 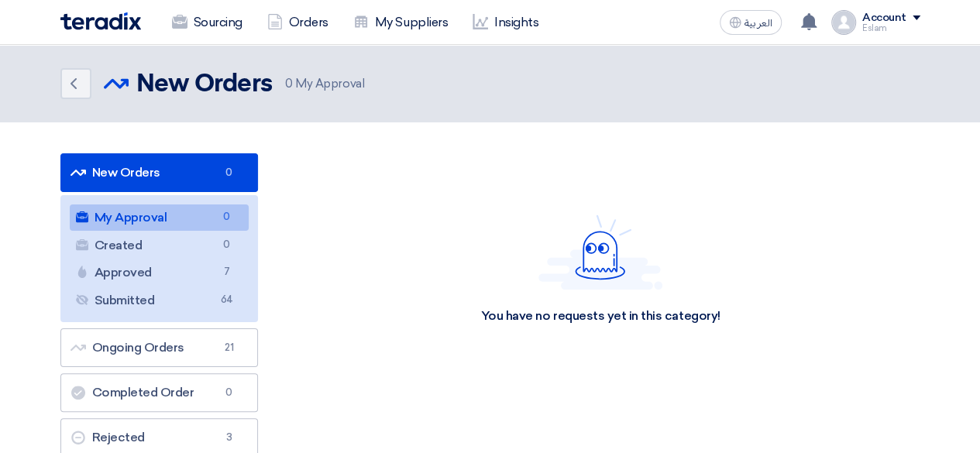 What do you see at coordinates (600, 252) in the screenshot?
I see `img: Hello` at bounding box center [600, 252].